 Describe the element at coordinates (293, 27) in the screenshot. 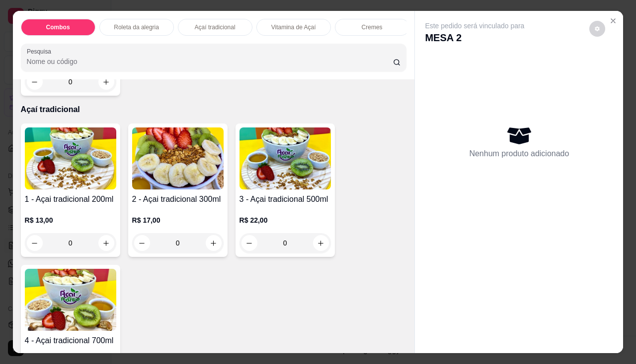

I see `p: Vitamina de Açaí` at that location.